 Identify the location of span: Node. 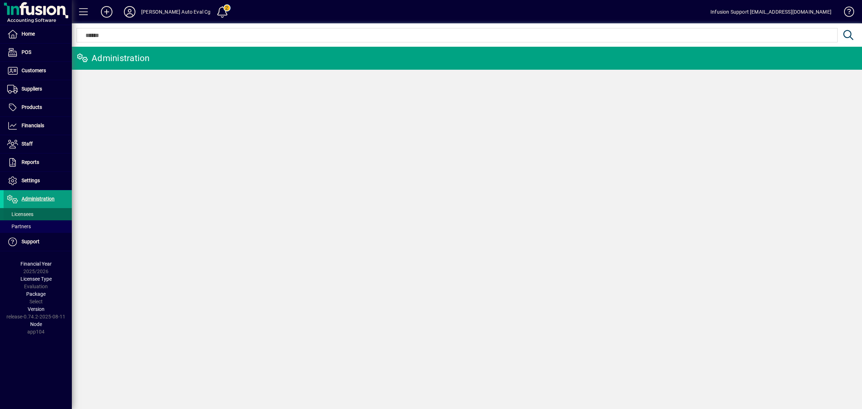
(36, 324).